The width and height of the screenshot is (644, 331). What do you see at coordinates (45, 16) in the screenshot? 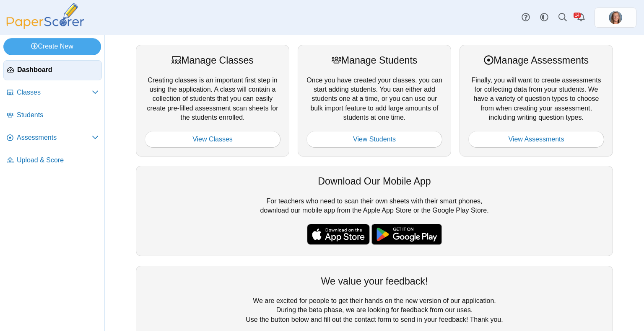
I see `img: PaperScorer` at bounding box center [45, 16].